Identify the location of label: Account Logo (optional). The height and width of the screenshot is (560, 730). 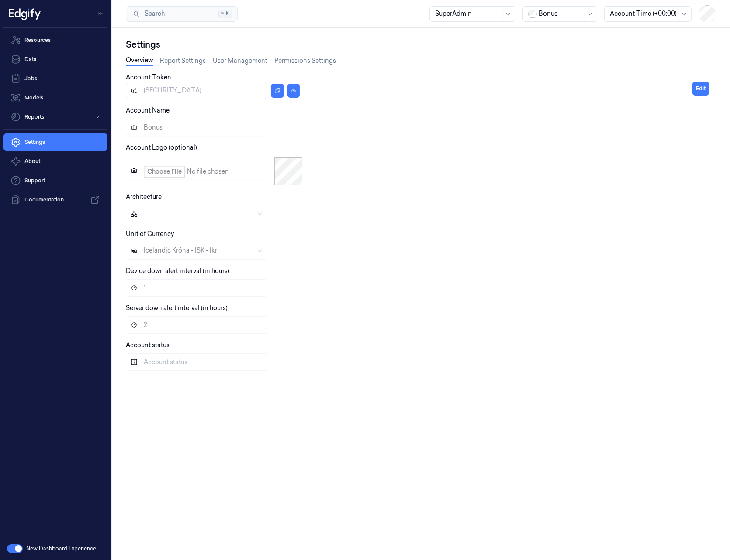
(161, 148).